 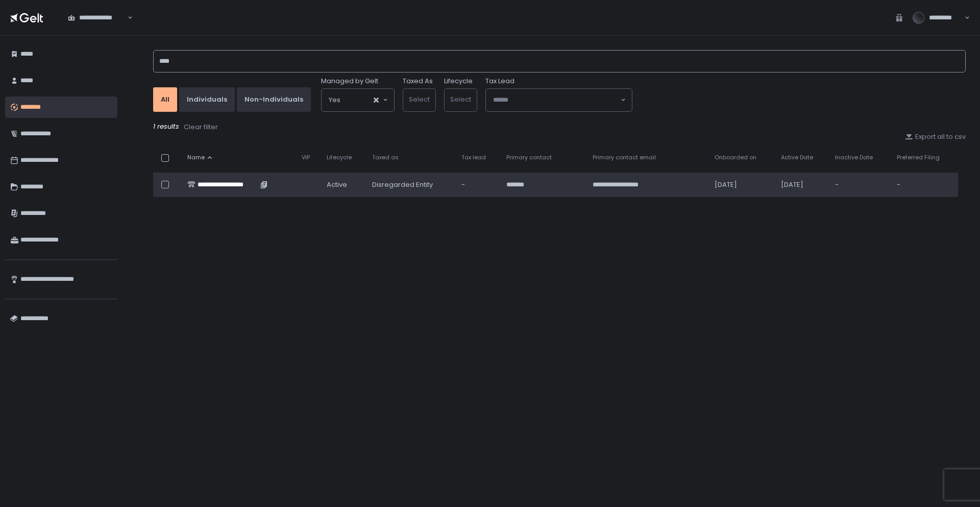 I want to click on span: Preferred Filing, so click(x=919, y=157).